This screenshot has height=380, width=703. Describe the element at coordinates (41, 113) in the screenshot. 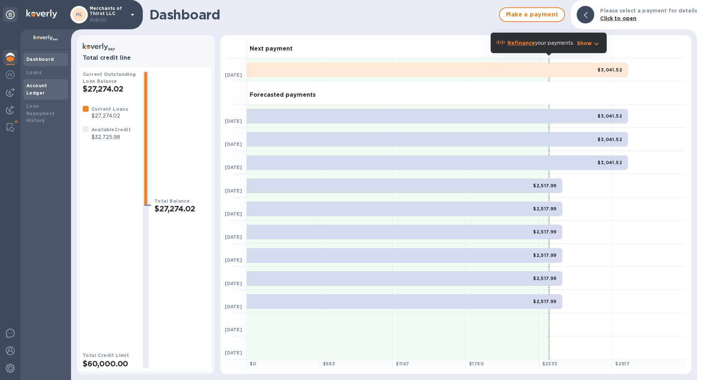

I see `b: Loan Repayment History` at that location.